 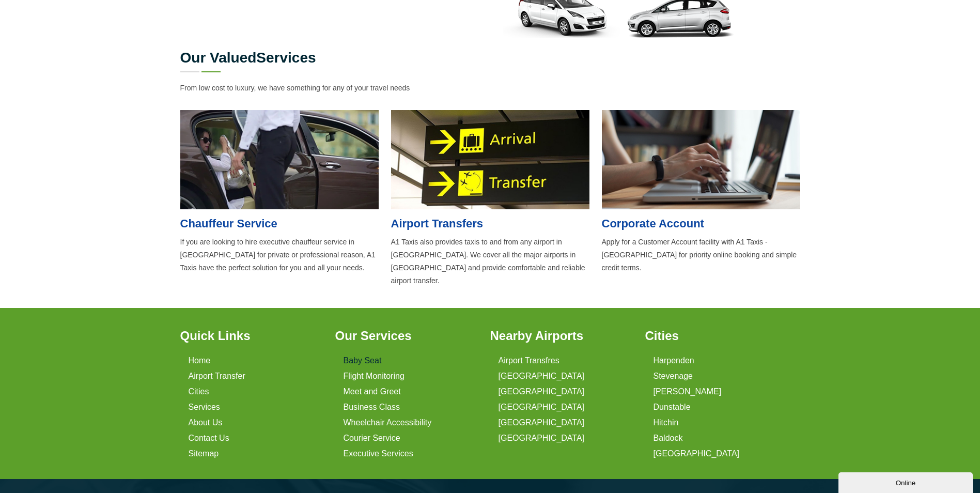 I want to click on a: Business Class, so click(x=371, y=407).